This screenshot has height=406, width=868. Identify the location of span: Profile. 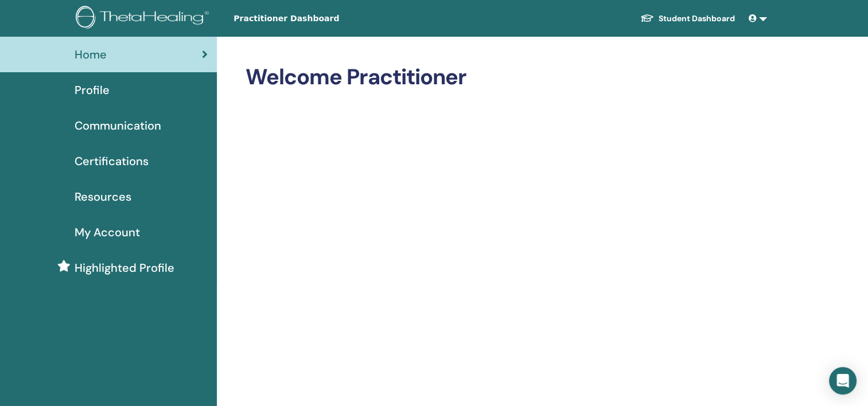
(91, 90).